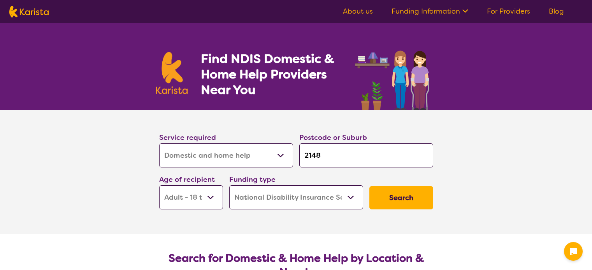 The image size is (592, 270). Describe the element at coordinates (366, 156) in the screenshot. I see `input: Type` at that location.